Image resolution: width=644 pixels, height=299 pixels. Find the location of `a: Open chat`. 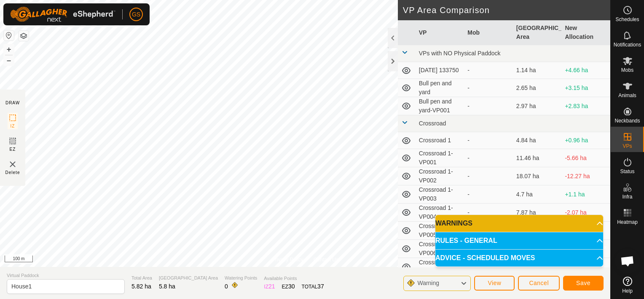

a: Open chat is located at coordinates (628, 261).